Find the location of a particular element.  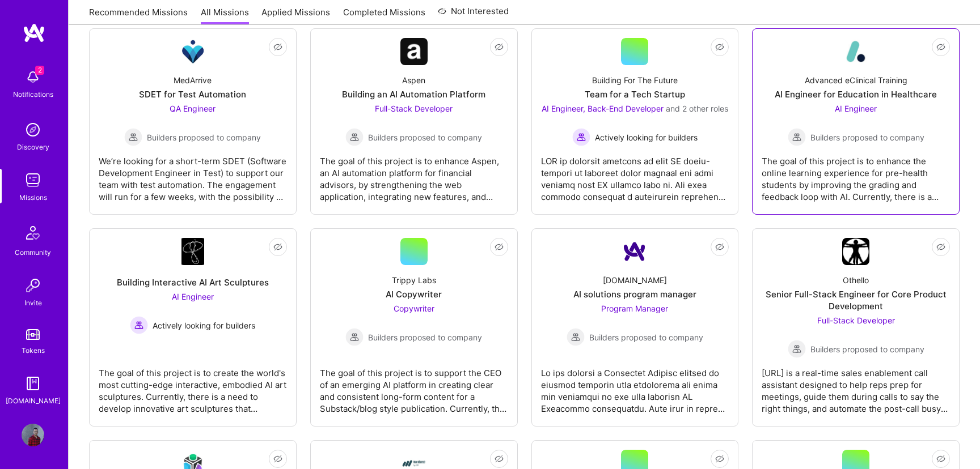

div: Building For The Future is located at coordinates (635, 80).